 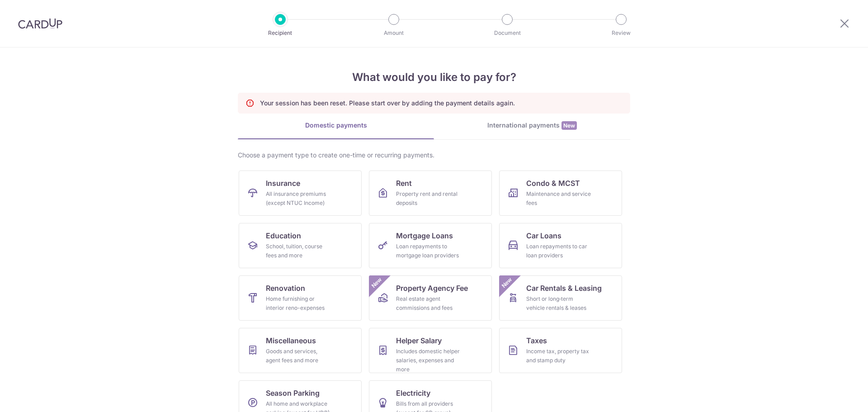 What do you see at coordinates (432, 288) in the screenshot?
I see `span: Property Agency Fee` at bounding box center [432, 288].